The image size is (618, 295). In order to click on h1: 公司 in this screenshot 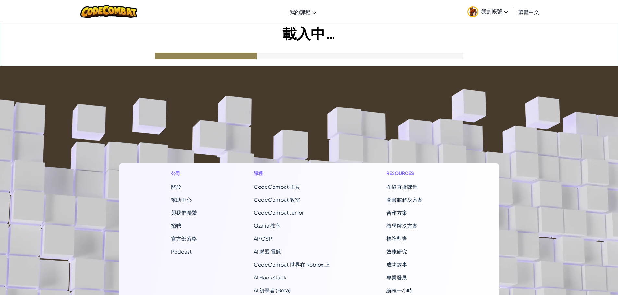, I will do `click(184, 173)`.